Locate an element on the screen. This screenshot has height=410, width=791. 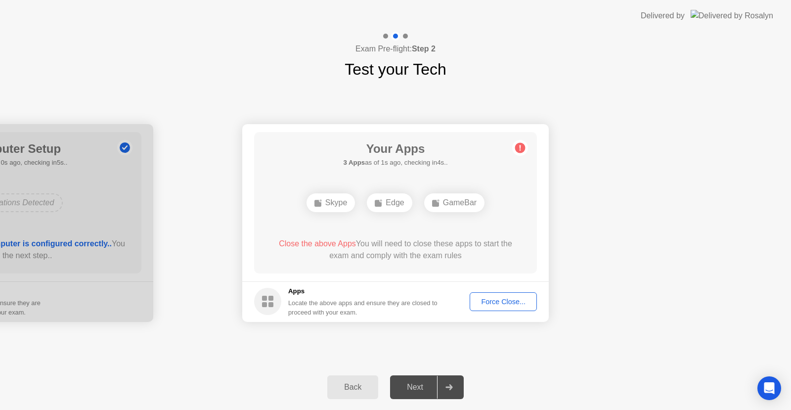
h1: Test your Tech is located at coordinates (396, 69).